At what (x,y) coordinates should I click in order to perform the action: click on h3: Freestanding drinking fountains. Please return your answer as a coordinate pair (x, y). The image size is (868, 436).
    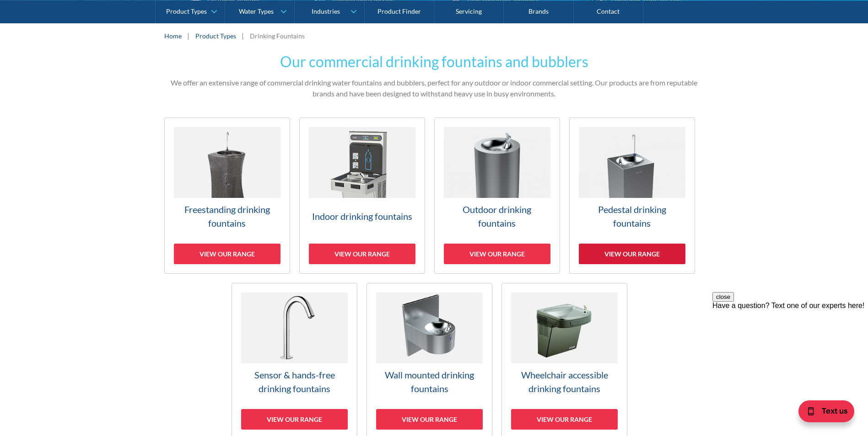
    Looking at the image, I should click on (227, 216).